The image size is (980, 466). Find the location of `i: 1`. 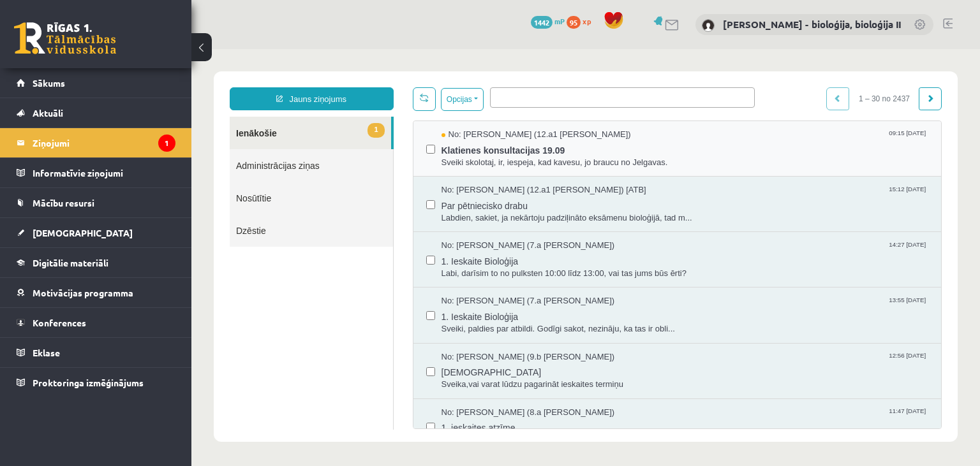

i: 1 is located at coordinates (166, 143).